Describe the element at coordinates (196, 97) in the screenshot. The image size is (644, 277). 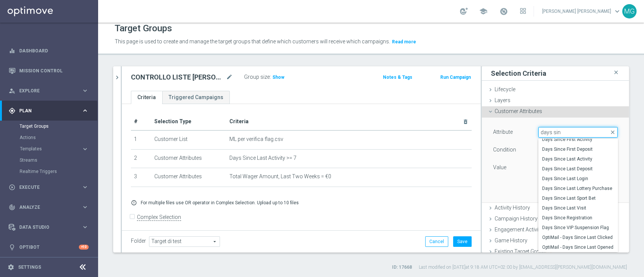
I see `a: Triggered Campaigns` at that location.